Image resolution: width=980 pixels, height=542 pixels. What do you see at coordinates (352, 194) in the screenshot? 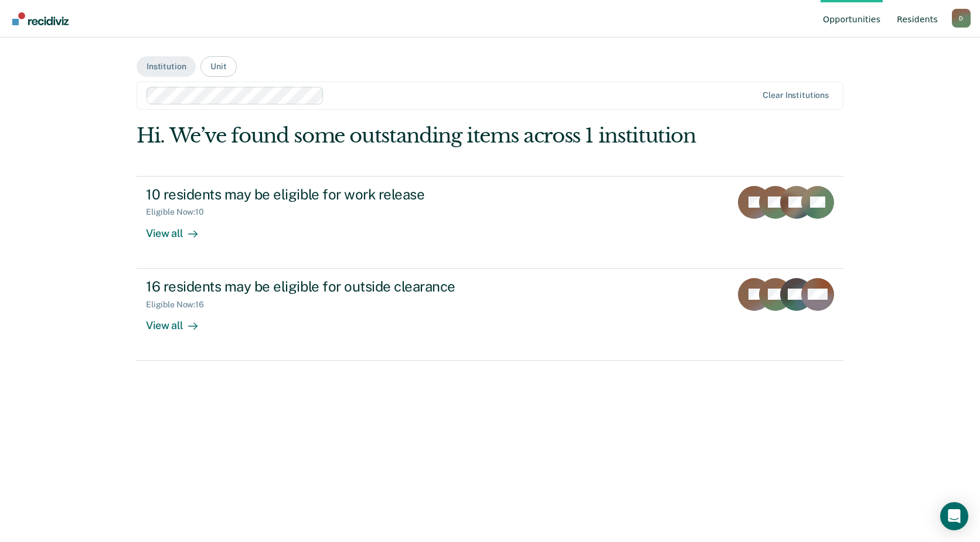
I see `div: 10 residents may be eligible for work release` at bounding box center [352, 194].